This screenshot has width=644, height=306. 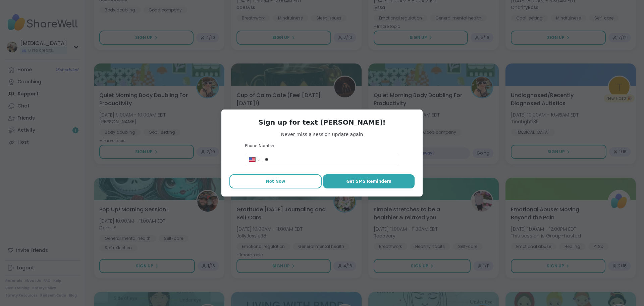 I want to click on span: Not Now, so click(x=276, y=182).